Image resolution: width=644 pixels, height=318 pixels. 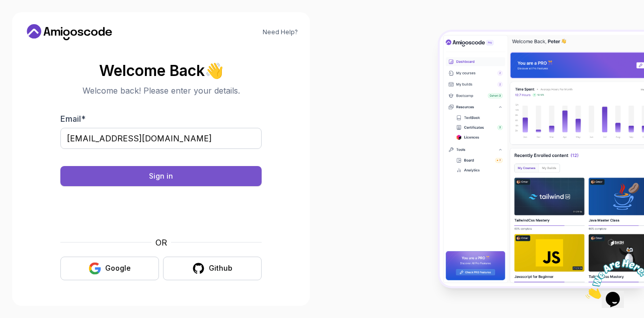 What do you see at coordinates (31, 24) in the screenshot?
I see `div: CloseChat attention grabber` at bounding box center [31, 24].